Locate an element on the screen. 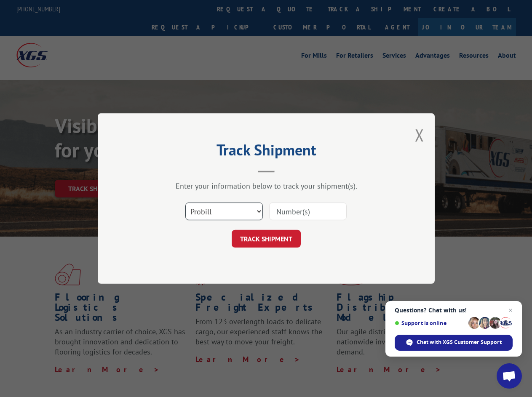  button: TRACK SHIPMENT is located at coordinates (266, 239).